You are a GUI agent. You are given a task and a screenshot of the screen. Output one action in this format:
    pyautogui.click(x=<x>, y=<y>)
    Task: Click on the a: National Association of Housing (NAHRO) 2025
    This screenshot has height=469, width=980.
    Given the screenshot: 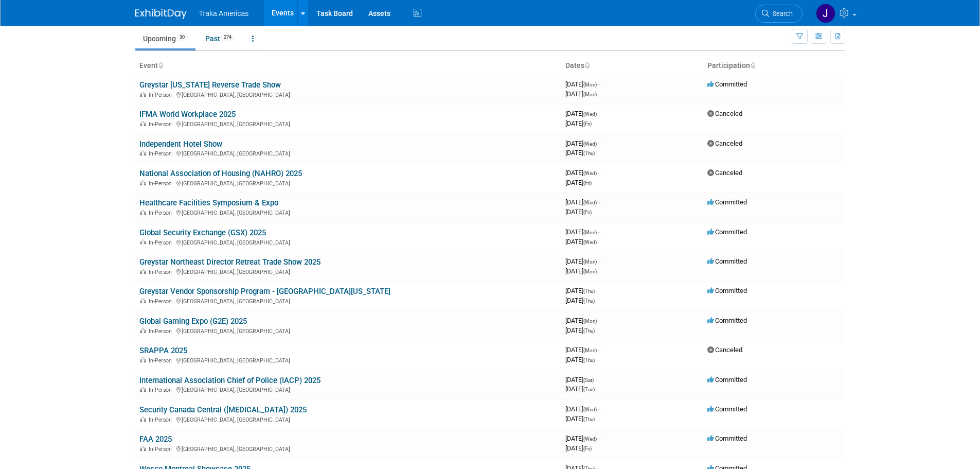 What is the action you would take?
    pyautogui.click(x=221, y=173)
    